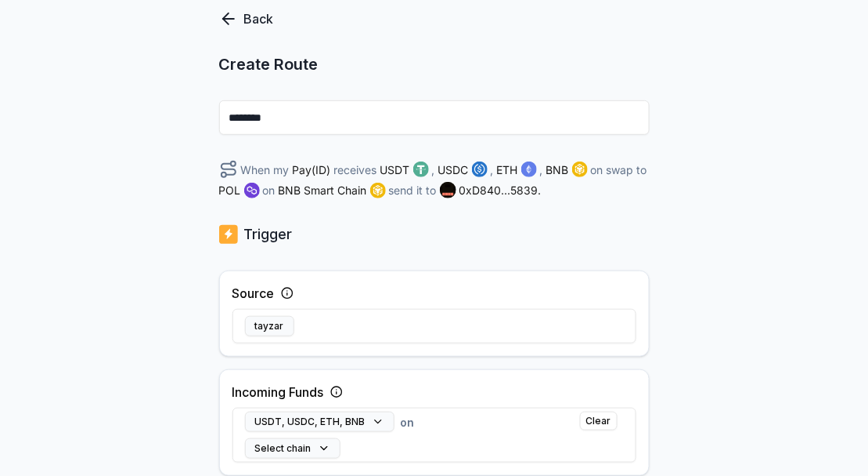 The image size is (868, 476). Describe the element at coordinates (500, 190) in the screenshot. I see `span: 0xD840...5839 .` at that location.